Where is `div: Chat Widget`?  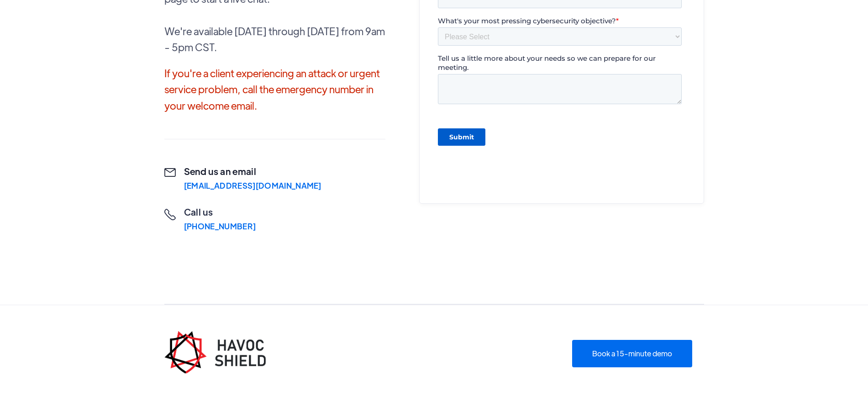
div: Chat Widget is located at coordinates (845, 375).